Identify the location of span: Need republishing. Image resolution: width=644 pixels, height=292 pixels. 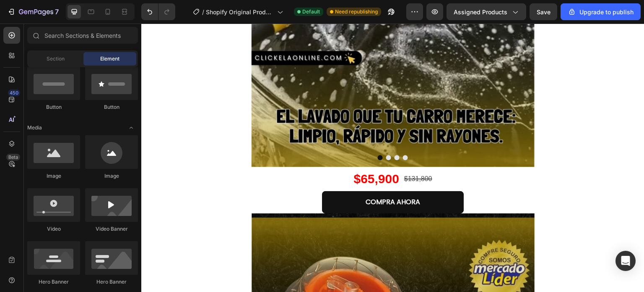
(356, 12).